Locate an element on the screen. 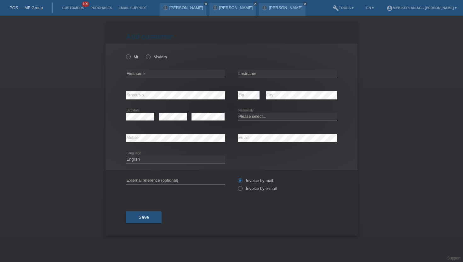  a: POS — MF Group is located at coordinates (26, 8).